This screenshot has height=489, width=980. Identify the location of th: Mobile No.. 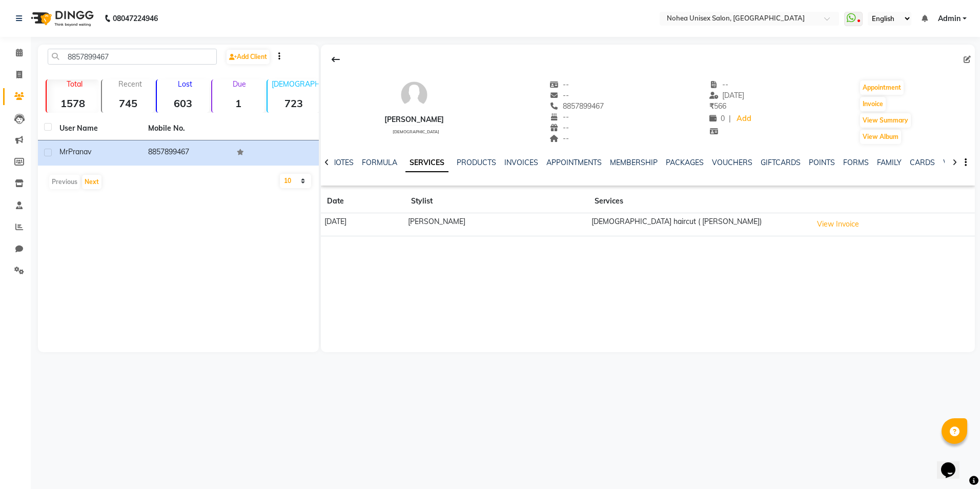
(186, 129).